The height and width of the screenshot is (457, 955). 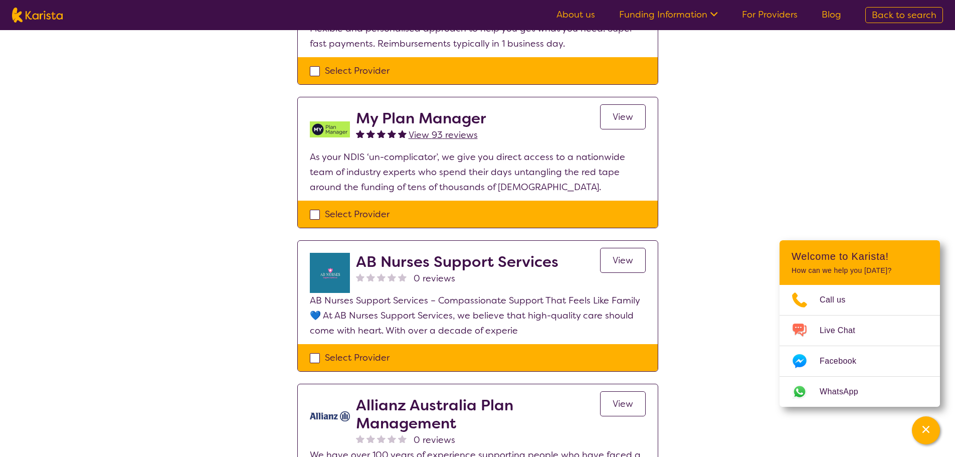 What do you see at coordinates (860, 323) in the screenshot?
I see `div: Channel Menu` at bounding box center [860, 323].